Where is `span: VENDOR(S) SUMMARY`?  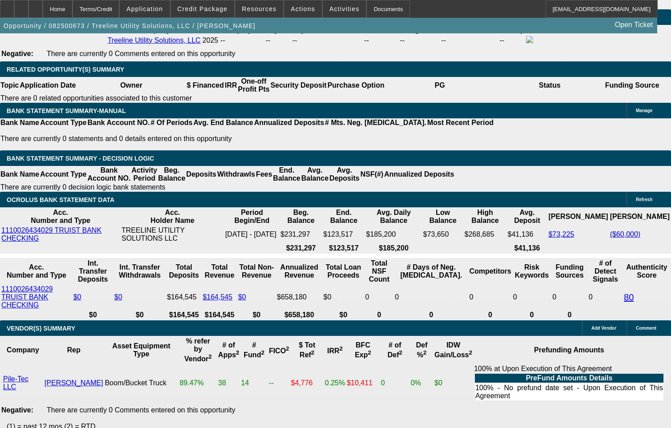
span: VENDOR(S) SUMMARY is located at coordinates (41, 328).